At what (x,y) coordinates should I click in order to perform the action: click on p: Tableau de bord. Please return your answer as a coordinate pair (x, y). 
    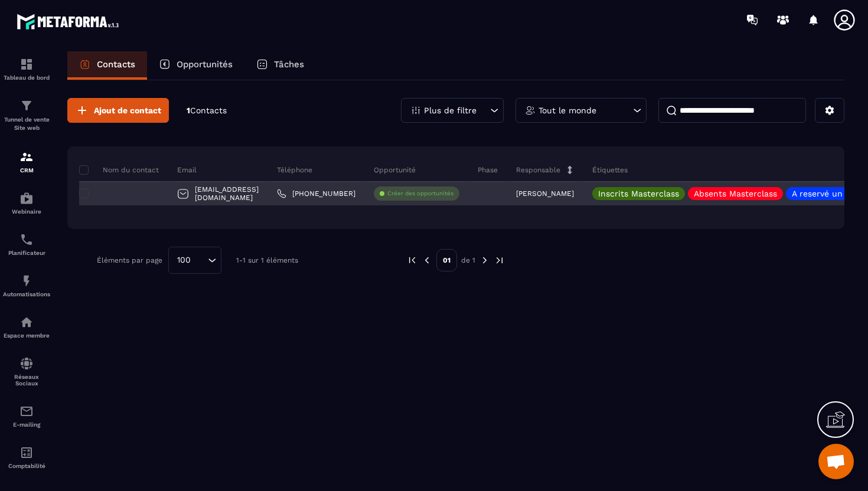
    Looking at the image, I should click on (27, 77).